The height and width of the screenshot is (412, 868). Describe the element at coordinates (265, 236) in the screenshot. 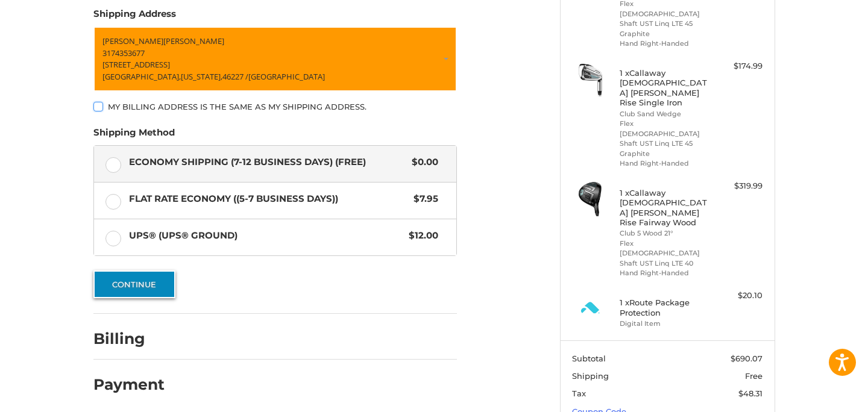

I see `span: UPS® (UPS® Ground)` at that location.